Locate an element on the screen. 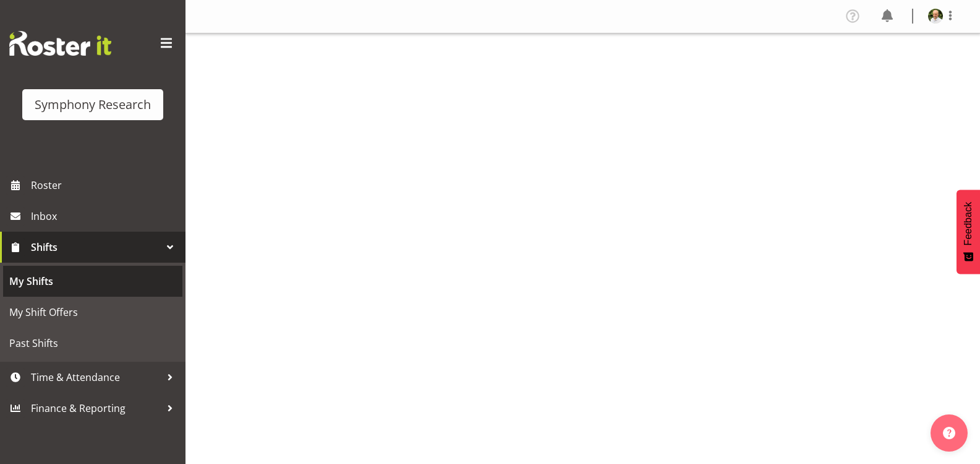 This screenshot has width=980, height=464. span: Inbox is located at coordinates (105, 216).